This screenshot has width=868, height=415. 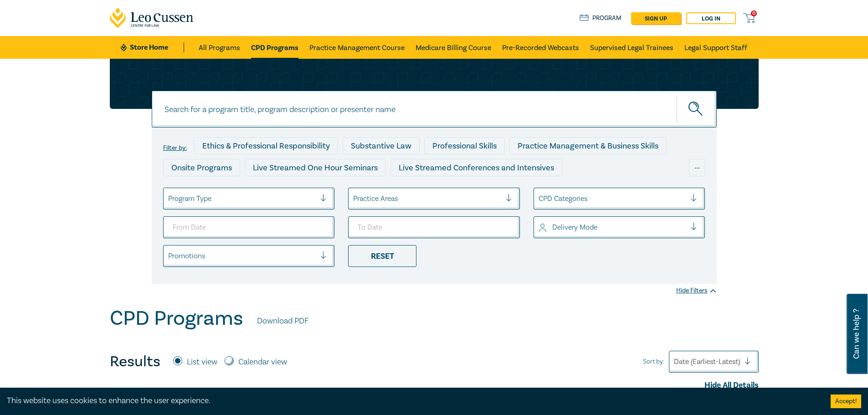 I want to click on div: Onsite Programs, so click(x=202, y=167).